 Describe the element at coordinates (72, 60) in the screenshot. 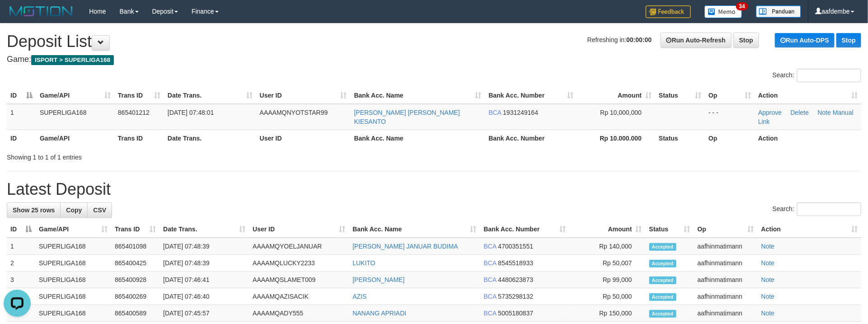

I see `span: ISPORT > SUPERLIGA168` at that location.